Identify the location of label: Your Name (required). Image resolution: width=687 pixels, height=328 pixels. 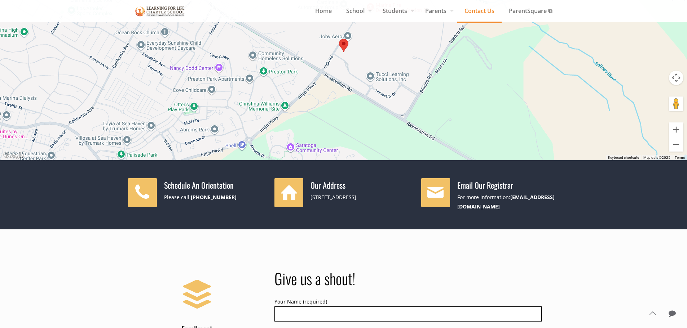
(408, 310).